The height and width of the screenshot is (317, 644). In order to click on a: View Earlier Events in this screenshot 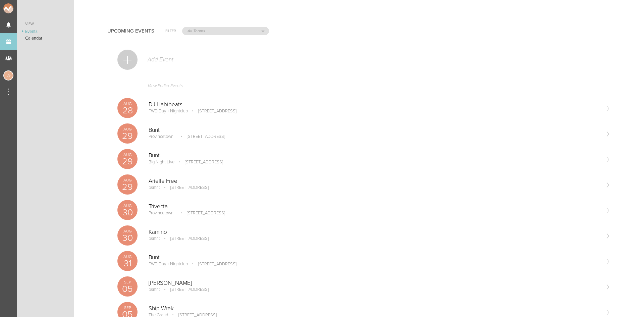, I will do `click(364, 87)`.